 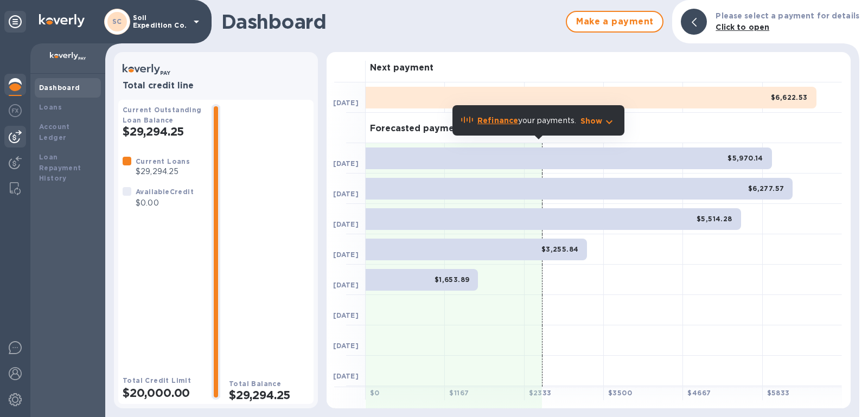 What do you see at coordinates (15, 111) in the screenshot?
I see `img: Foreign exchange` at bounding box center [15, 111].